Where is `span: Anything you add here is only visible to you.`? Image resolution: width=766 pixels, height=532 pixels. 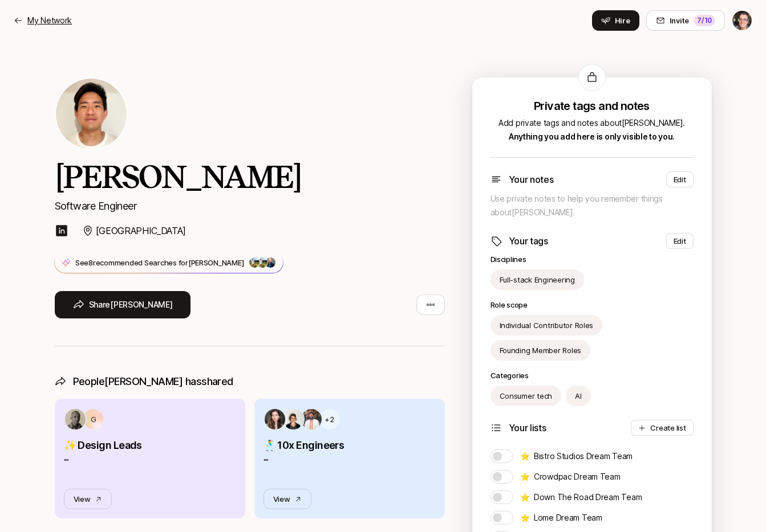 span: Anything you add here is only visible to you. is located at coordinates (591, 136).